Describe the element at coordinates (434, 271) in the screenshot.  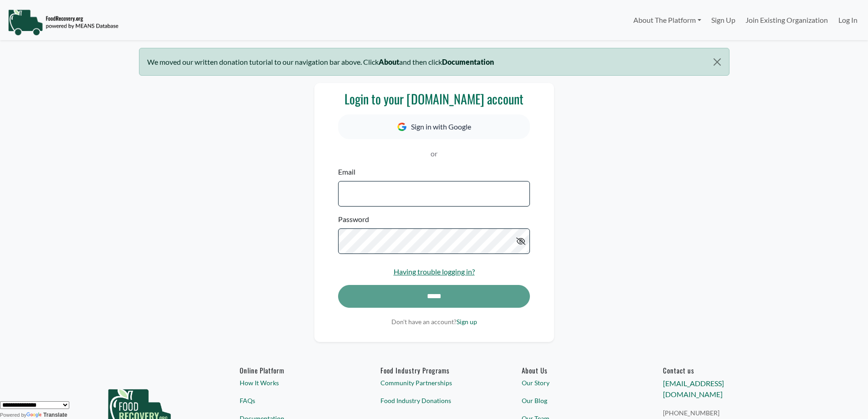
I see `a: Having trouble logging in?` at that location.